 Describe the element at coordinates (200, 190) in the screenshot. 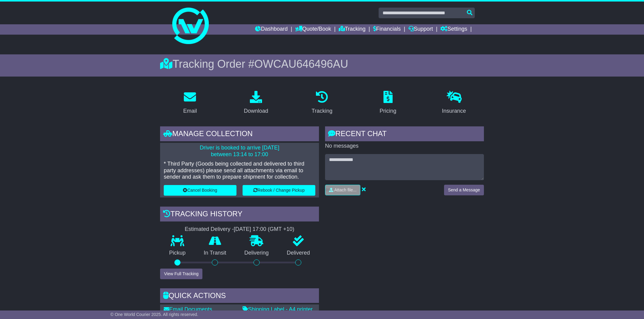

I see `button: Cancel Booking` at that location.